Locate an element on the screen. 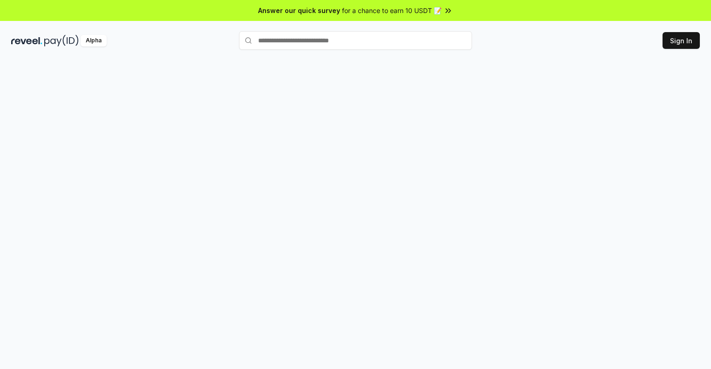 The width and height of the screenshot is (711, 369). img: reveel_dark is located at coordinates (27, 41).